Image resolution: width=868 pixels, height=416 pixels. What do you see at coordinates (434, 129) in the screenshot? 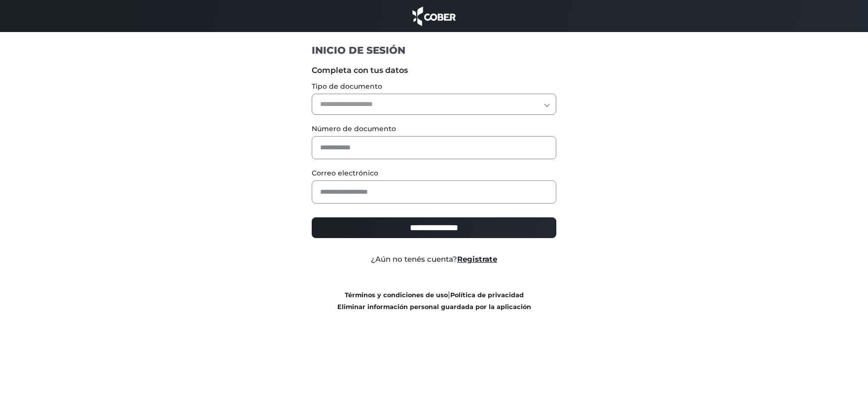
I see `label: Número de documento` at bounding box center [434, 129].